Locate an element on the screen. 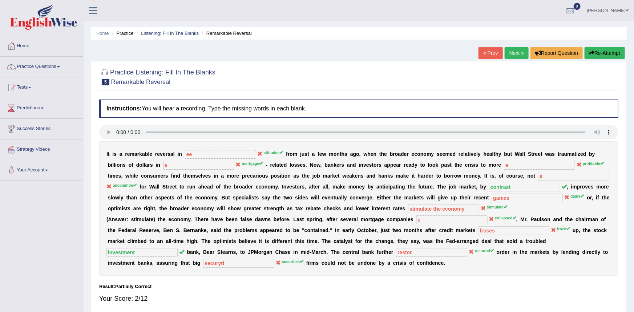 The height and width of the screenshot is (312, 634). b: j is located at coordinates (301, 154).